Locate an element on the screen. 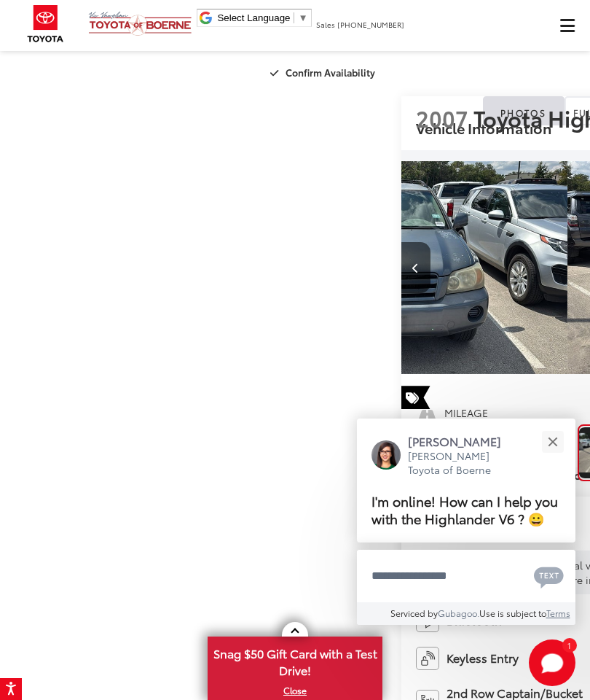 This screenshot has height=700, width=590. span: Confirm Availability is located at coordinates (330, 72).